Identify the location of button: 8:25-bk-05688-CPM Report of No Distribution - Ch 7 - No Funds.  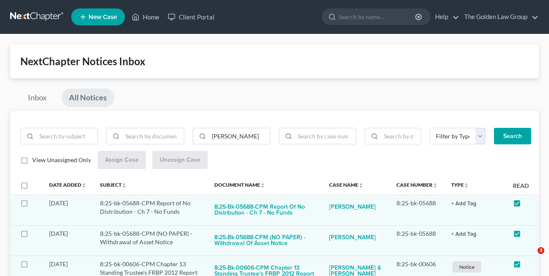
(265, 210).